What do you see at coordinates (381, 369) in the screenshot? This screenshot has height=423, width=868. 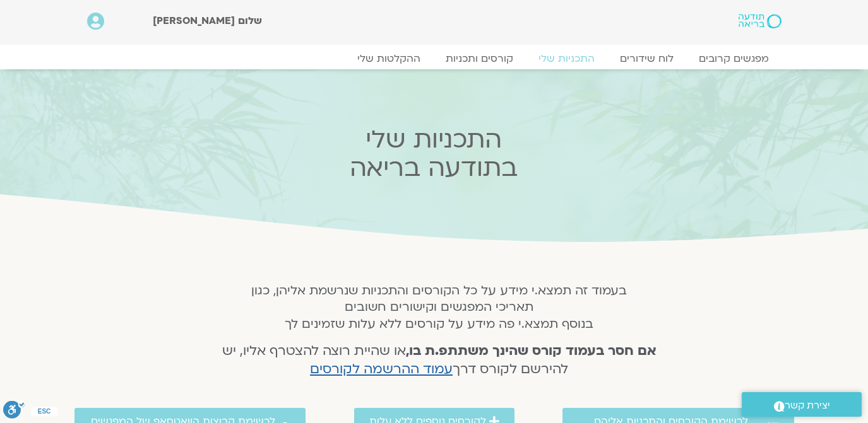 I see `a: עמוד ההרשמה לקורסים` at bounding box center [381, 369].